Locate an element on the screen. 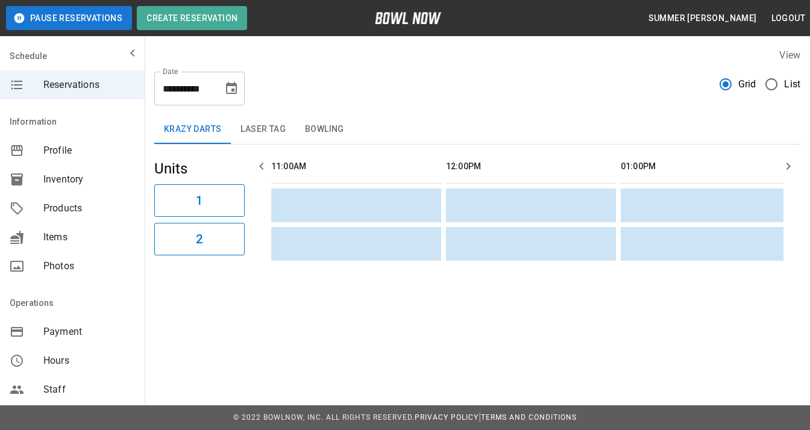  button: Logout is located at coordinates (788, 18).